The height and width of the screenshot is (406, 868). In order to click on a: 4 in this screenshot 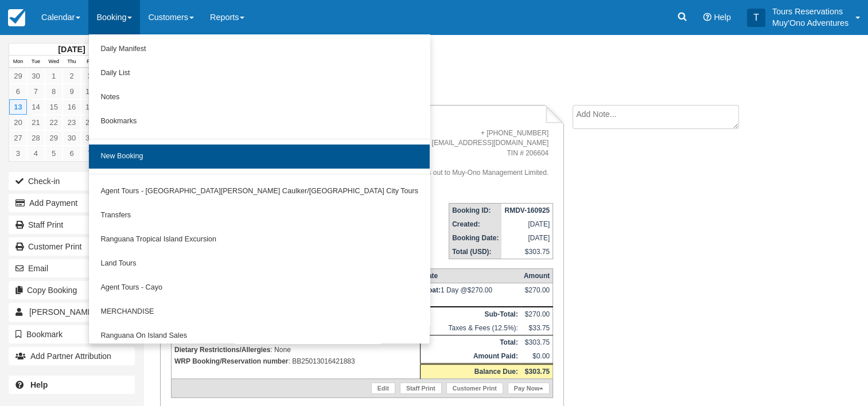, I will do `click(35, 153)`.